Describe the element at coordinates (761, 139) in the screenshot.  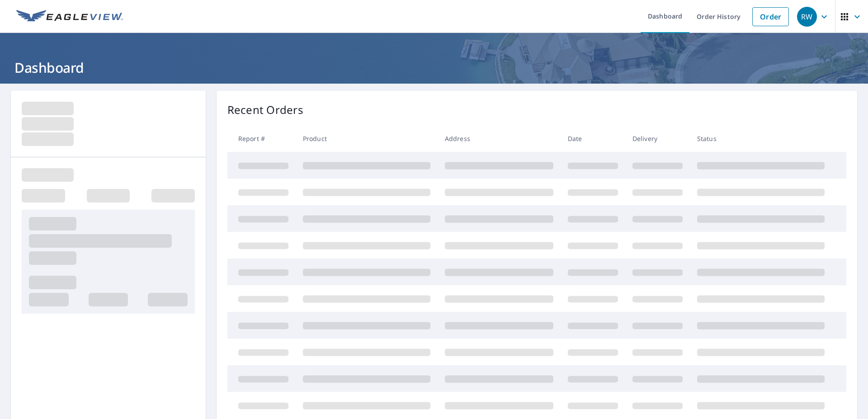
I see `th: Status` at that location.